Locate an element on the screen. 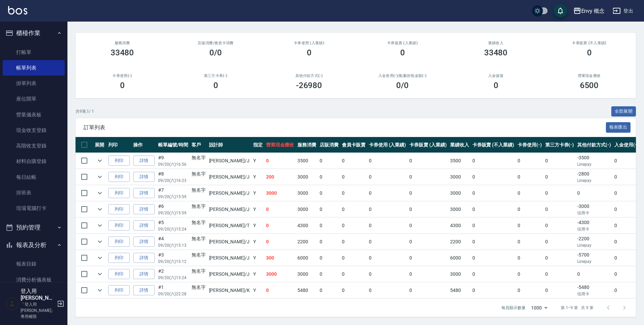  a: 排班表 is located at coordinates (34, 193).